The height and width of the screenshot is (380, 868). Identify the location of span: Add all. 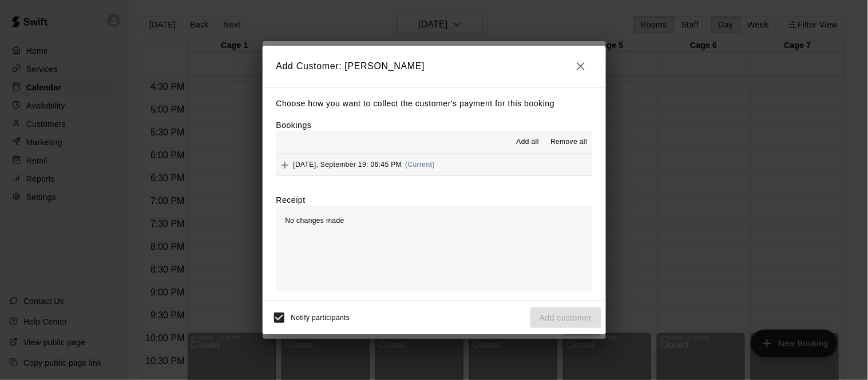
(528, 142).